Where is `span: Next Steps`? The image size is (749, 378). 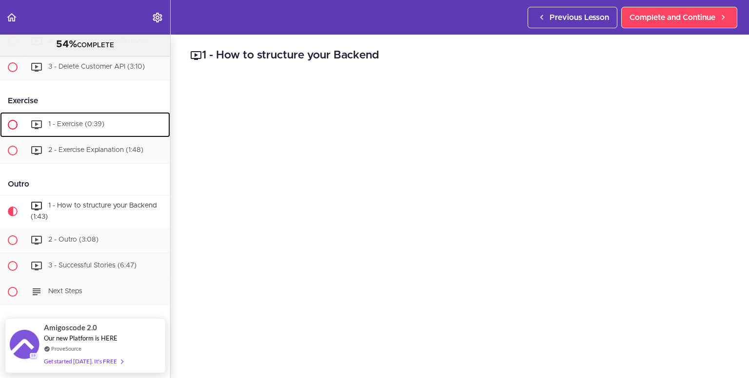
span: Next Steps is located at coordinates (65, 291).